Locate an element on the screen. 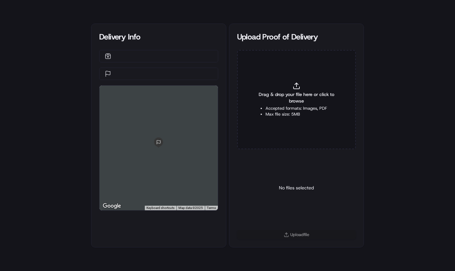 The height and width of the screenshot is (271, 455). a: Terms (opens in new tab) is located at coordinates (211, 207).